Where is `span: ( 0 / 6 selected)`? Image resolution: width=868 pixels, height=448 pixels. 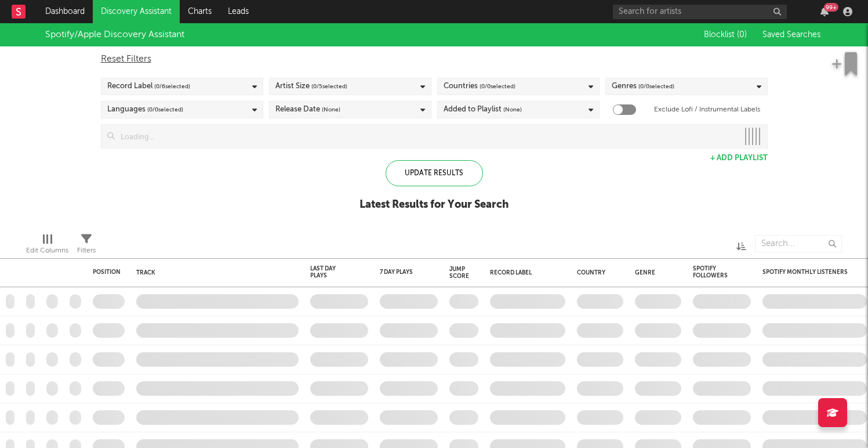
span: ( 0 / 6 selected) is located at coordinates (172, 86).